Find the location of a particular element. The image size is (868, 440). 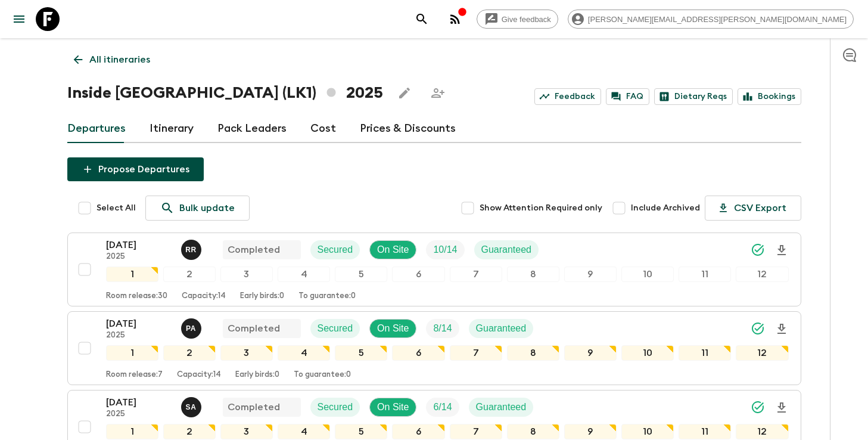

p: 6 / 14 is located at coordinates (442, 407).